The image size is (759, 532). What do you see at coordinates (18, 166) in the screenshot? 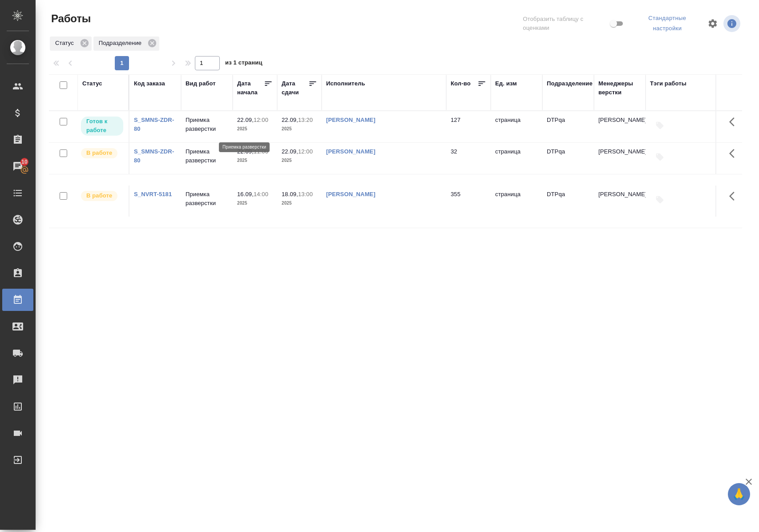
I see `a: 10` at bounding box center [18, 166].